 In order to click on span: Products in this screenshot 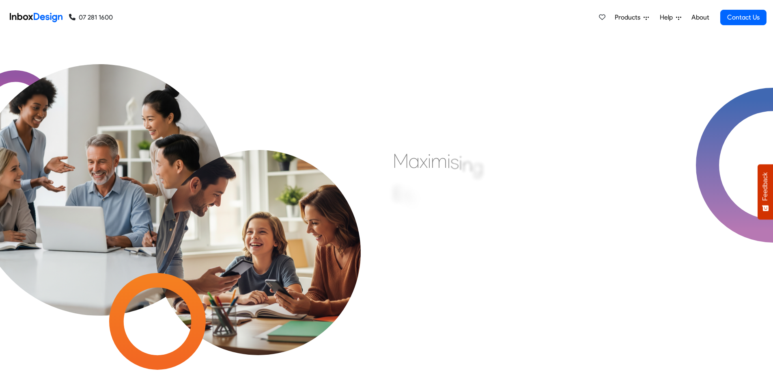, I will do `click(629, 17)`.